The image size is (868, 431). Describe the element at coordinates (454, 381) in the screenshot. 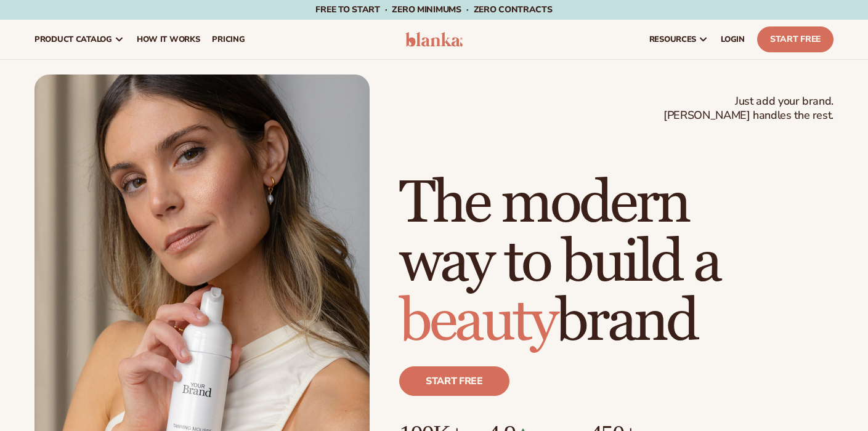

I see `a: Start free` at that location.